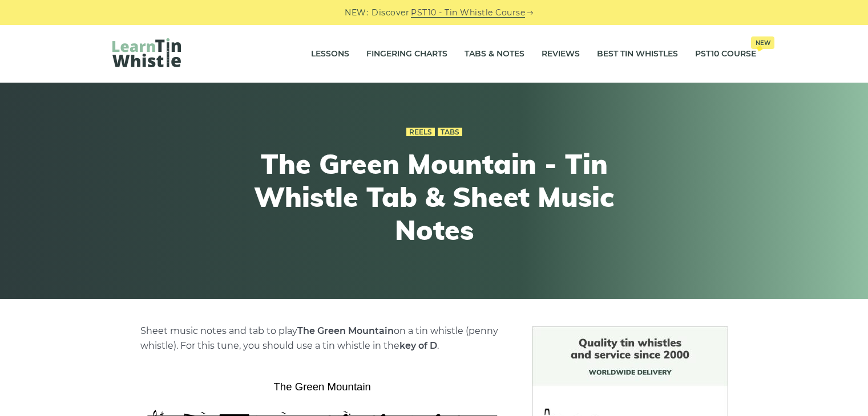  What do you see at coordinates (345, 331) in the screenshot?
I see `strong: The Green Mountain` at bounding box center [345, 331].